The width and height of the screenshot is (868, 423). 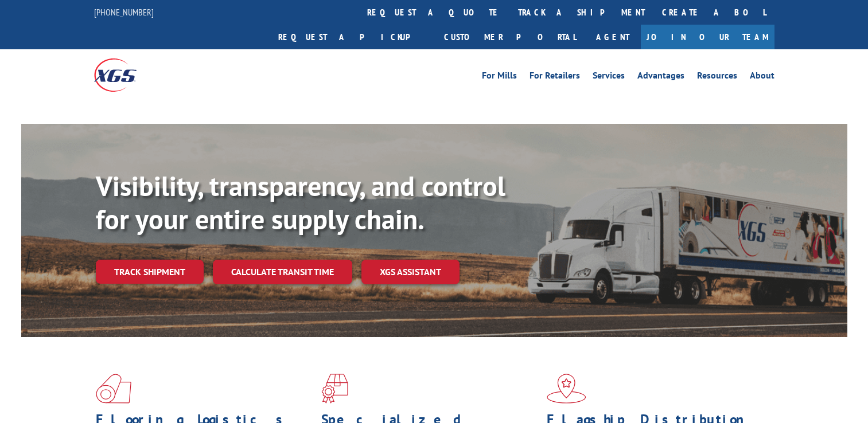 I want to click on a: Request a pickup, so click(x=352, y=37).